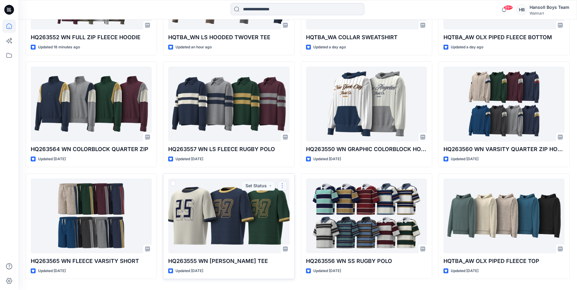 The image size is (577, 290). Describe the element at coordinates (504, 216) in the screenshot. I see `a: HQTBA_AW OLX PIPED FLEECE TOP` at that location.